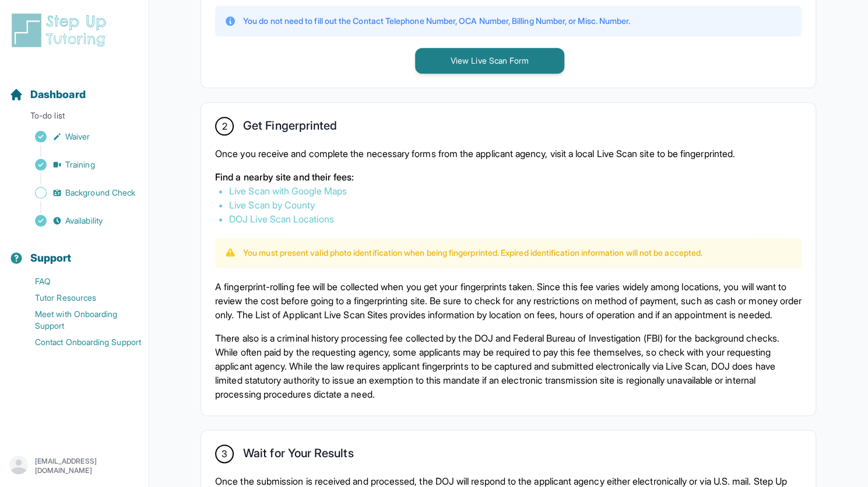  Describe the element at coordinates (61, 31) in the screenshot. I see `img: logo` at that location.